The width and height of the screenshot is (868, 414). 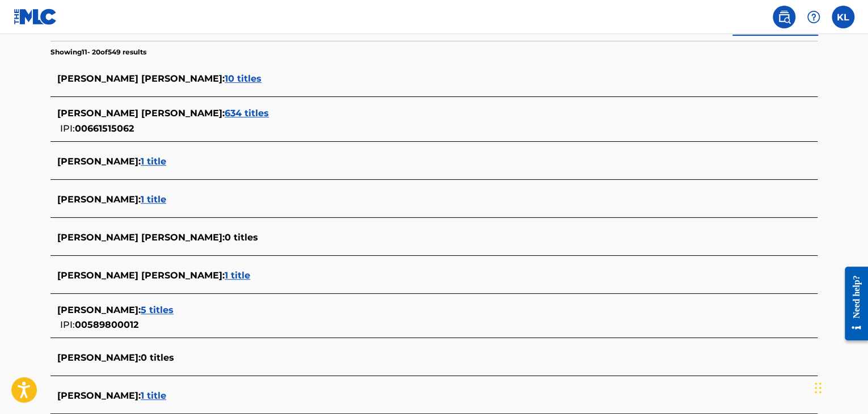 What do you see at coordinates (247, 113) in the screenshot?
I see `span: 634 titles` at bounding box center [247, 113].